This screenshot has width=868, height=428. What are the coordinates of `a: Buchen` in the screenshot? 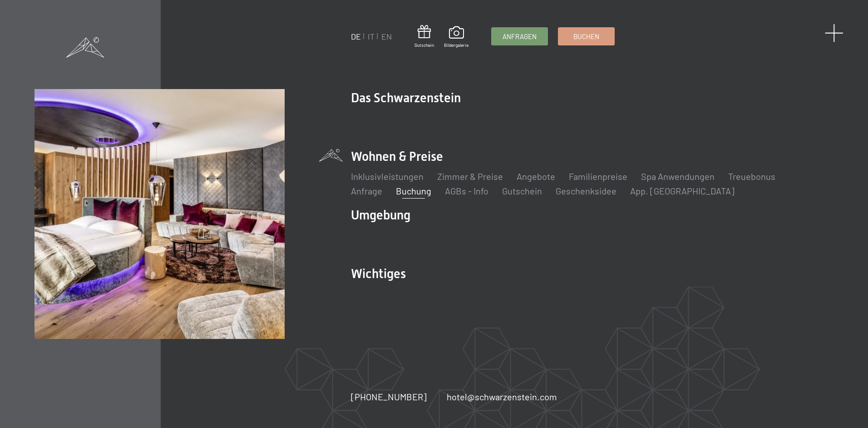 It's located at (586, 36).